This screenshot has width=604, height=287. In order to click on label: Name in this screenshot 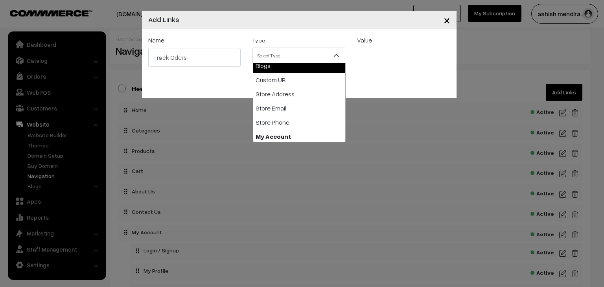, I will do `click(156, 40)`.